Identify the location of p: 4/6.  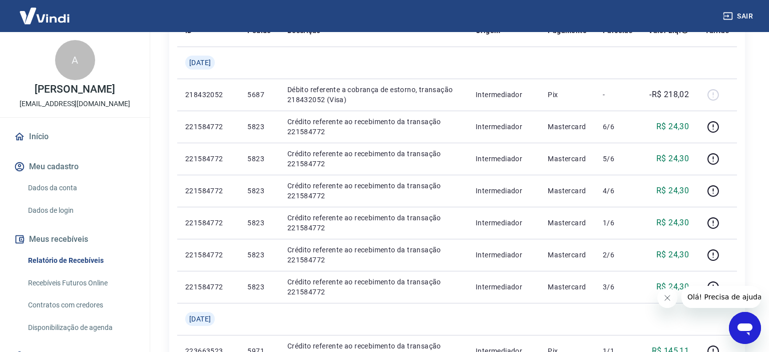
(618, 191).